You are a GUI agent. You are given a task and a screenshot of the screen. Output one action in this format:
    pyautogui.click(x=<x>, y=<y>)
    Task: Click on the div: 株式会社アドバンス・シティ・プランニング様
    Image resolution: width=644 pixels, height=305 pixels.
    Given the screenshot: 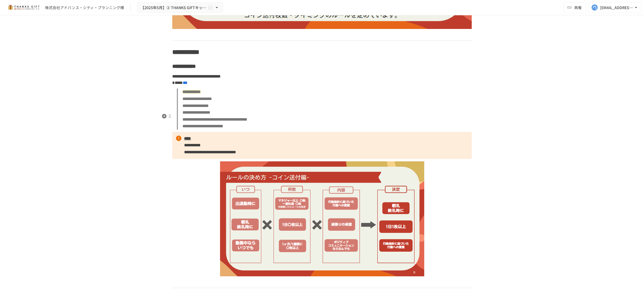 What is the action you would take?
    pyautogui.click(x=85, y=8)
    